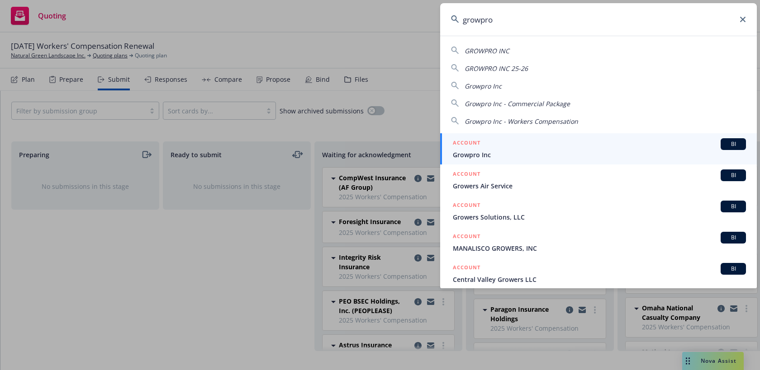  What do you see at coordinates (599, 248) in the screenshot?
I see `span: MANALISCO GROWERS, INC` at bounding box center [599, 248].